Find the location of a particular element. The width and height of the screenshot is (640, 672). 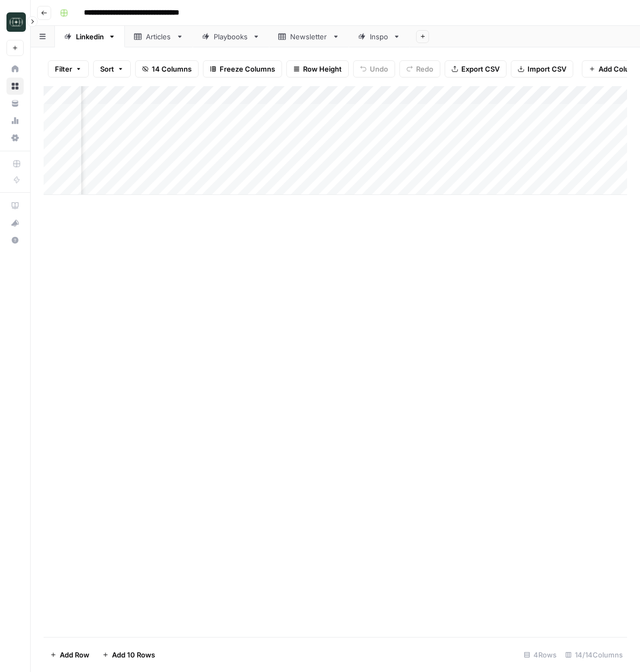

span: Filter is located at coordinates (64, 69).